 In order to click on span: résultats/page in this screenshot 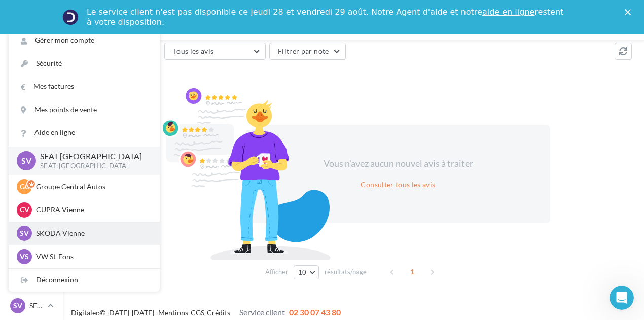, I will do `click(345, 271)`.